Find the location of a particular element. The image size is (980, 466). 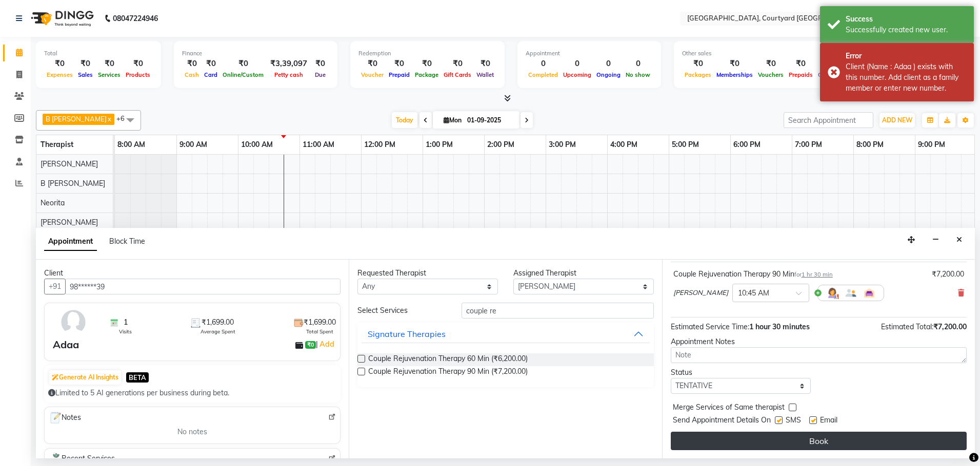

input: 2025-09-01 is located at coordinates (489, 120).